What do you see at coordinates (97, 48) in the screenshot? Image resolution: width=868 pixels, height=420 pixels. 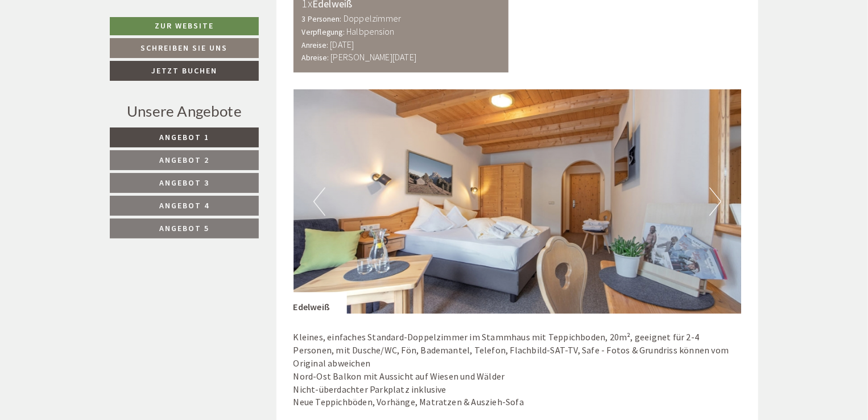 I see `div: Guten Tag, wie können wir Ihnen helfen?` at bounding box center [97, 48].